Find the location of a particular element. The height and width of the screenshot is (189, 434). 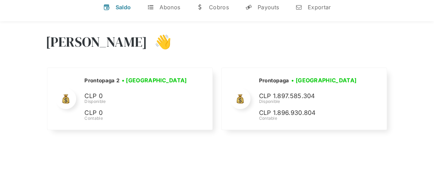

div: t is located at coordinates (151, 7).